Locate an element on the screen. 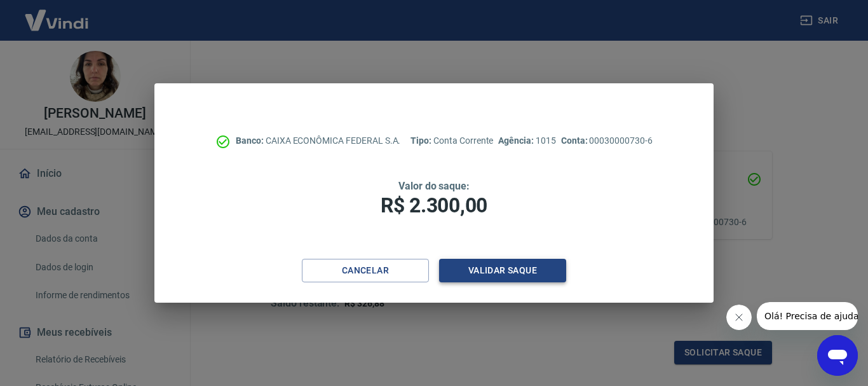 Image resolution: width=868 pixels, height=386 pixels. span: Tipo: is located at coordinates (422, 141).